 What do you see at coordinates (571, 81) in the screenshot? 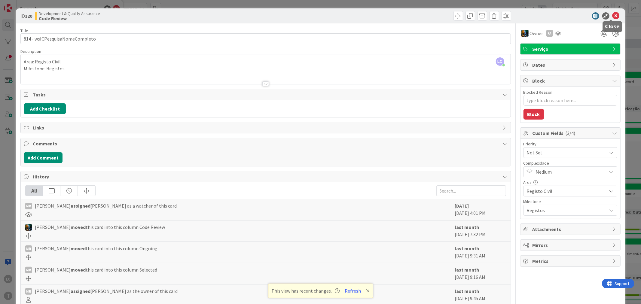
I see `span: Block` at bounding box center [571, 81].